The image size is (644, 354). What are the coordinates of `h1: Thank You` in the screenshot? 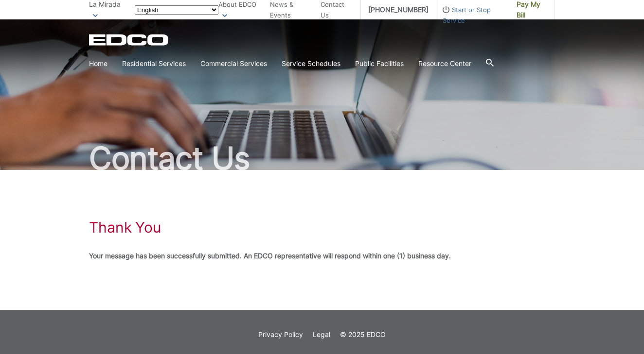 It's located at (125, 227).